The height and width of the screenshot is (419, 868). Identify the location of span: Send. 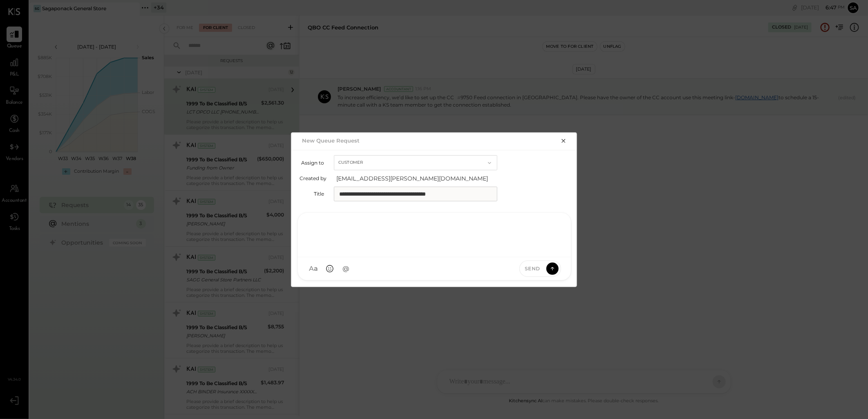
(533, 268).